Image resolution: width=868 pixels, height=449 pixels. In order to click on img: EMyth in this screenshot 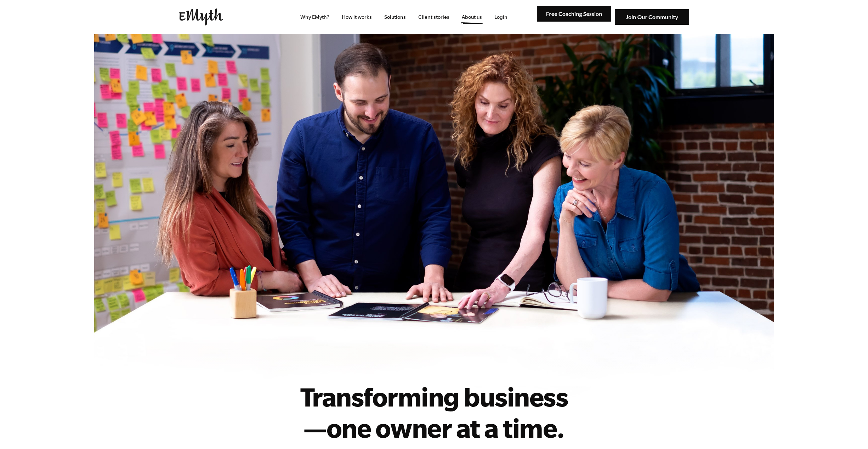, I will do `click(201, 17)`.